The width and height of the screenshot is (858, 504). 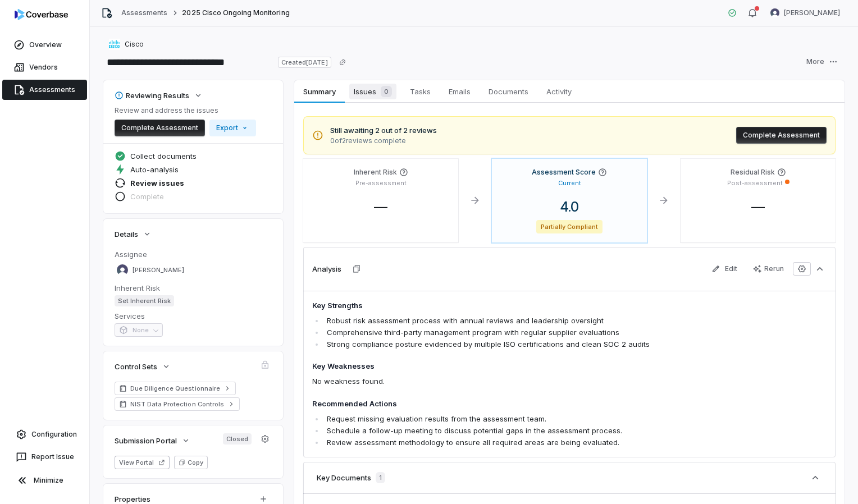 What do you see at coordinates (724, 269) in the screenshot?
I see `button: Edit` at bounding box center [724, 269].